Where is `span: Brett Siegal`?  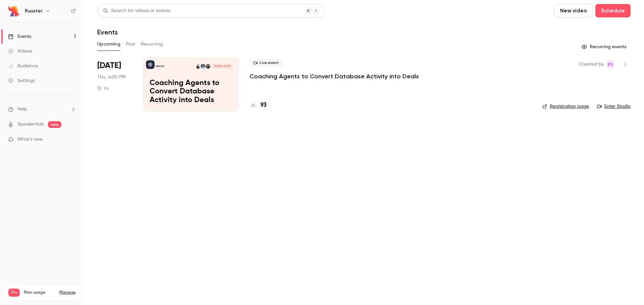 span: Brett Siegal is located at coordinates (610, 64).